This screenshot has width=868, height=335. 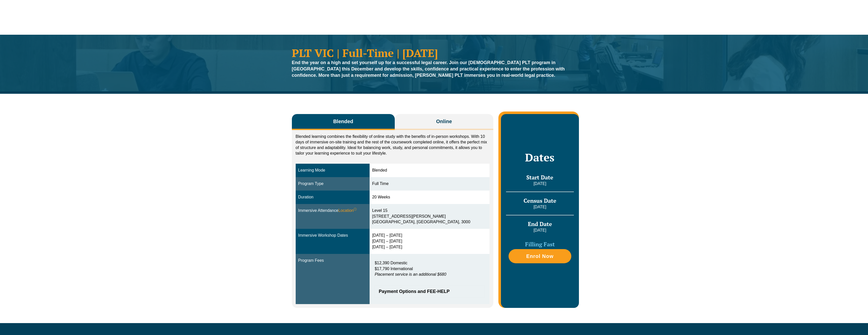 What do you see at coordinates (540, 201) in the screenshot?
I see `span: Census Date` at bounding box center [540, 201].